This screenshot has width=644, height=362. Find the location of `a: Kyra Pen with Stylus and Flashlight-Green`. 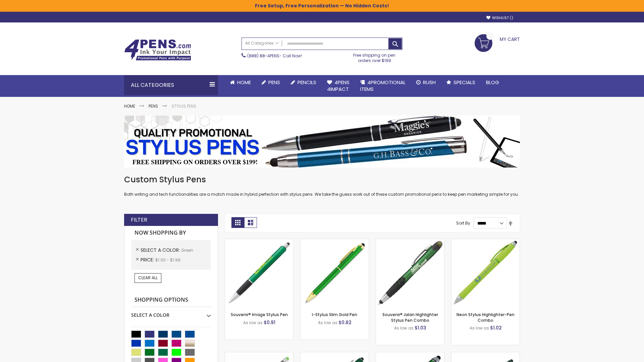

a: Kyra Pen with Stylus and Flashlight-Green is located at coordinates (410, 355).